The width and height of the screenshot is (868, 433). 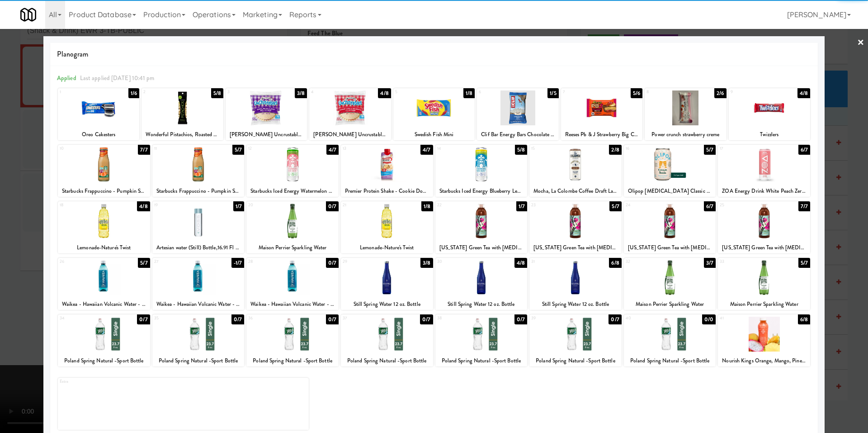 I want to click on div: Premier Protein Shake - Cookie Dough 11 oz., so click(x=387, y=191).